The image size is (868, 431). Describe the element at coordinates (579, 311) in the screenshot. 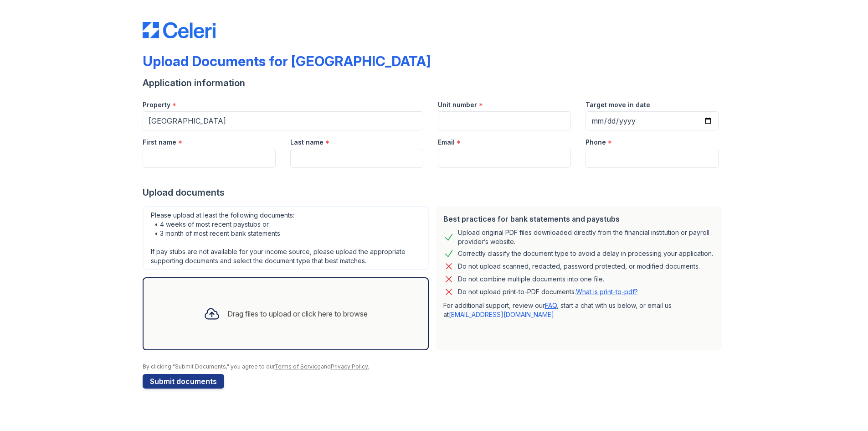

I see `p: For additional support, review our , start a chat with us below, or email us at` at that location.